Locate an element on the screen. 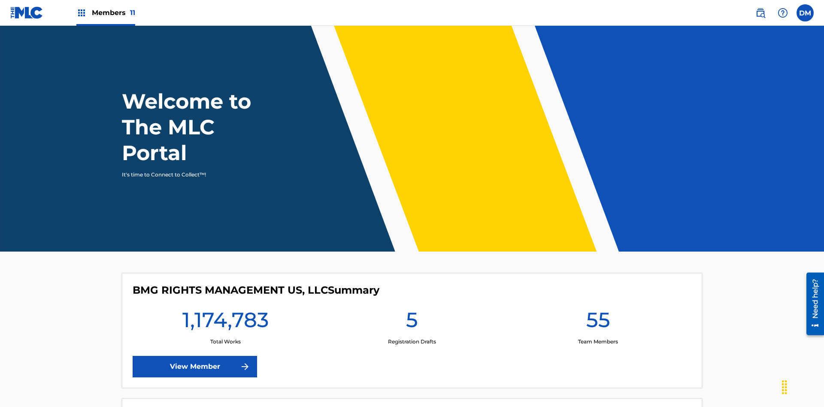  img: f7272a7cc735f4ea7f67.svg is located at coordinates (245, 367).